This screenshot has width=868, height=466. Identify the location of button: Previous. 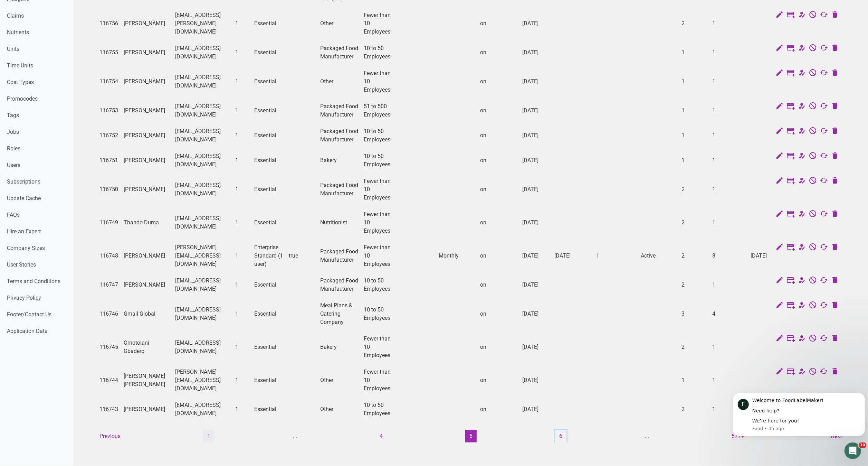
(110, 436).